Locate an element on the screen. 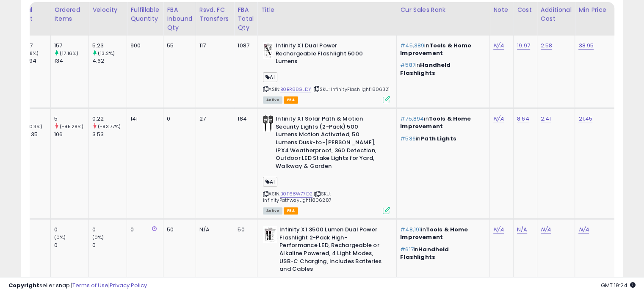  div: 55 is located at coordinates (178, 46).